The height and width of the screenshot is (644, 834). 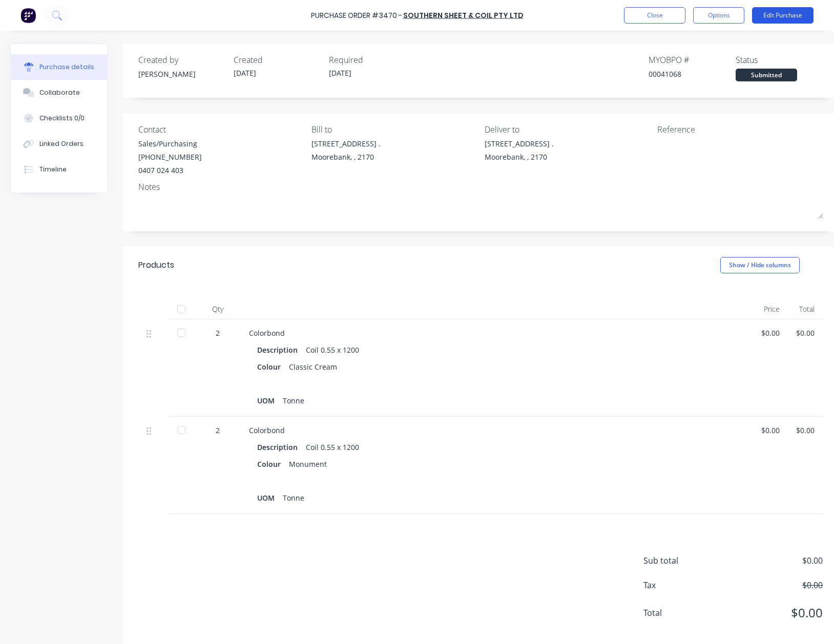 What do you see at coordinates (693, 60) in the screenshot?
I see `div: MYOB PO #` at bounding box center [693, 60].